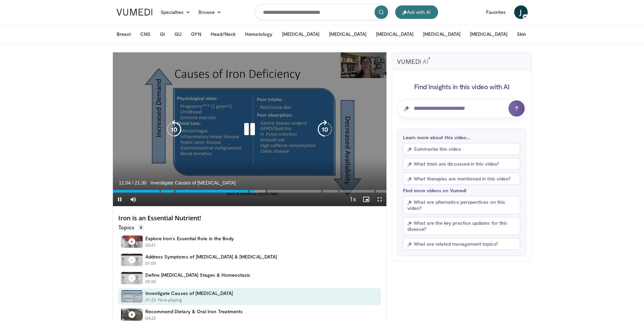  Describe the element at coordinates (462, 137) in the screenshot. I see `p: Learn more about this video...` at that location.